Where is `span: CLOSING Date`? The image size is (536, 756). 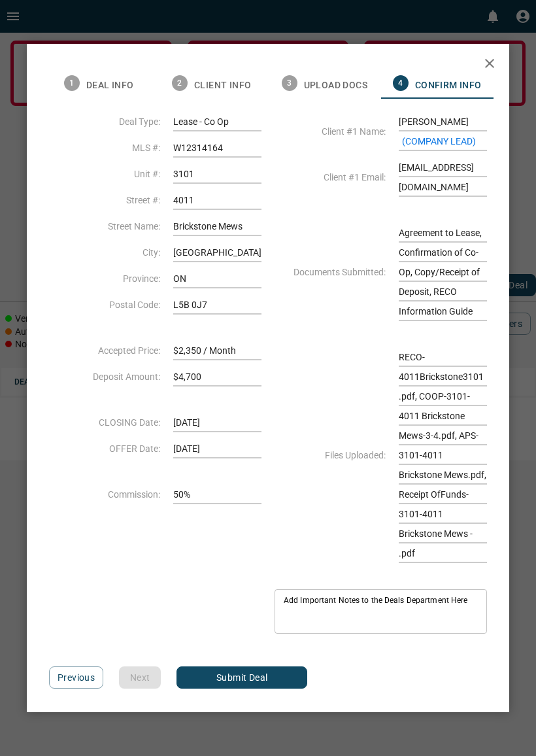
span: CLOSING Date is located at coordinates (104, 423).